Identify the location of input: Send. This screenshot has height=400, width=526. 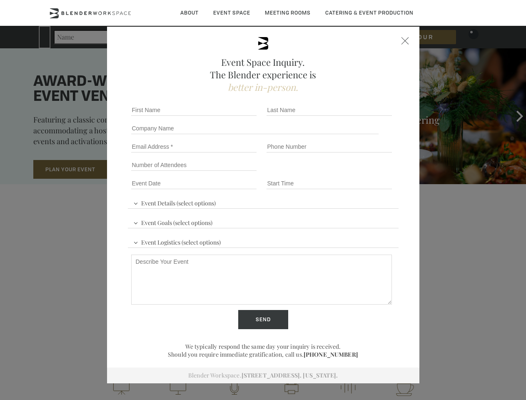
(263, 320).